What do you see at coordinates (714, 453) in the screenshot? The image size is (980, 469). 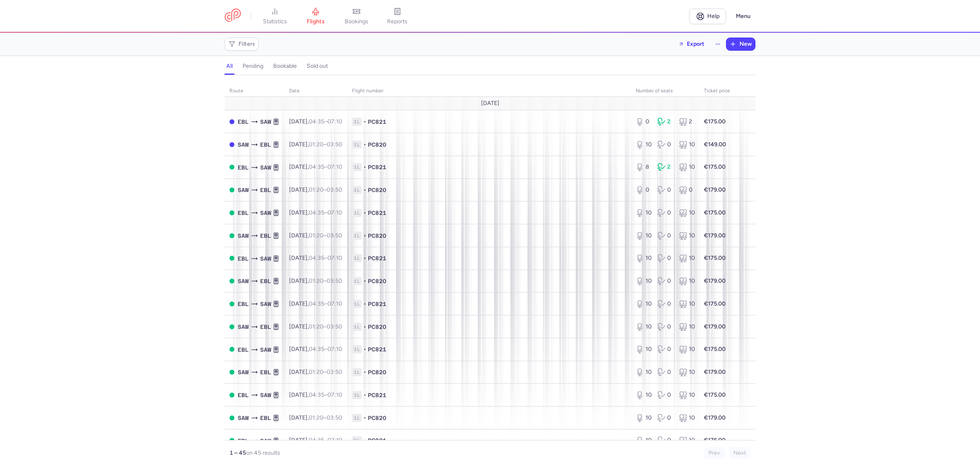 I see `button: Prev.` at bounding box center [714, 453].